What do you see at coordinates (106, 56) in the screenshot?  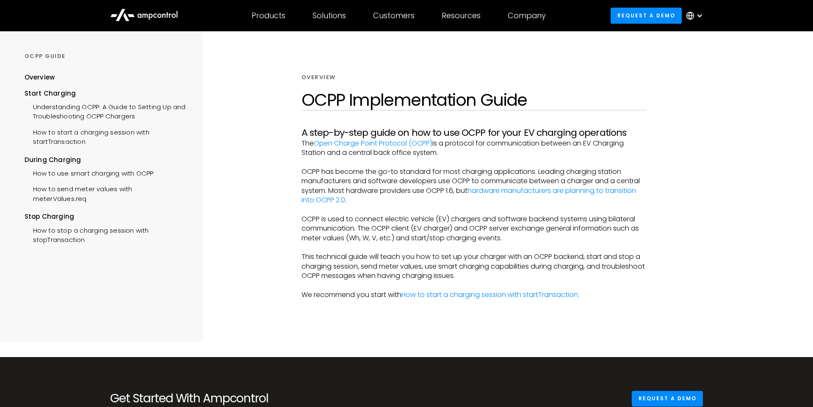 I see `div: OCPP GUIDE` at bounding box center [106, 56].